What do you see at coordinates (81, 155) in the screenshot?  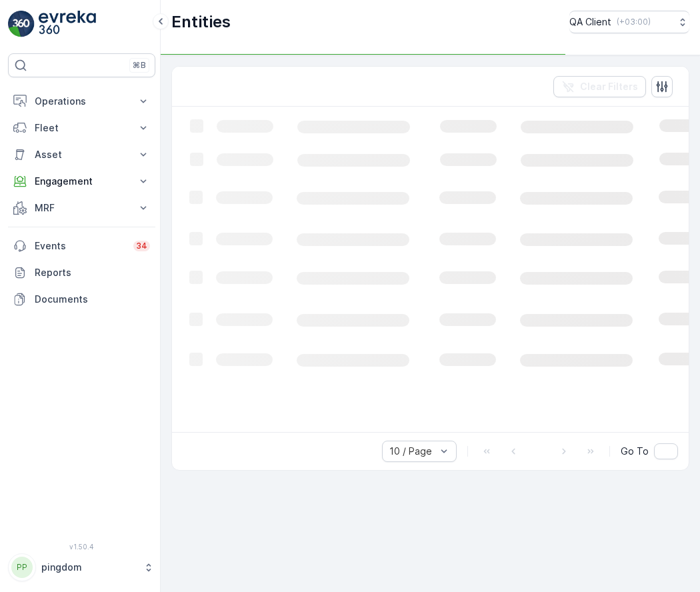 I see `button: Asset` at bounding box center [81, 155].